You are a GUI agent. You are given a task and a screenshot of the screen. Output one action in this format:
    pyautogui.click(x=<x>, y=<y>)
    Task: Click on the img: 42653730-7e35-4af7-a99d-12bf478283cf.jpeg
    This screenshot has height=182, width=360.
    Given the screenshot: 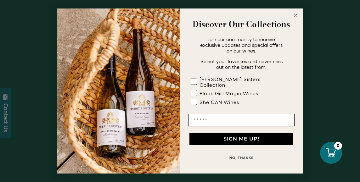 What is the action you would take?
    pyautogui.click(x=119, y=91)
    